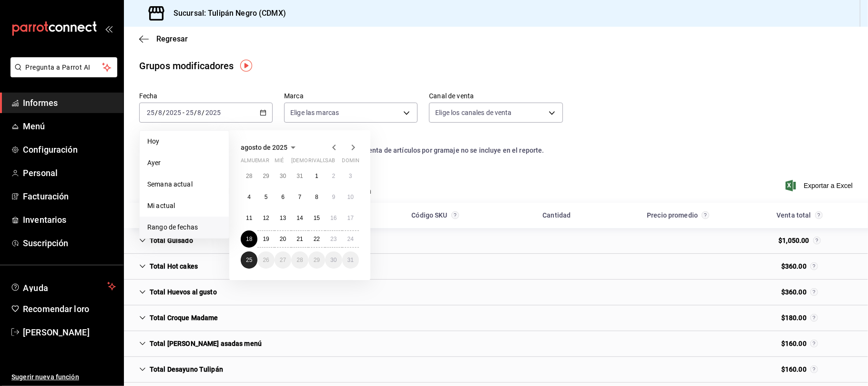 This screenshot has height=386, width=868. What do you see at coordinates (299, 218) in the screenshot?
I see `button: 14 de agosto de 2025` at bounding box center [299, 218].